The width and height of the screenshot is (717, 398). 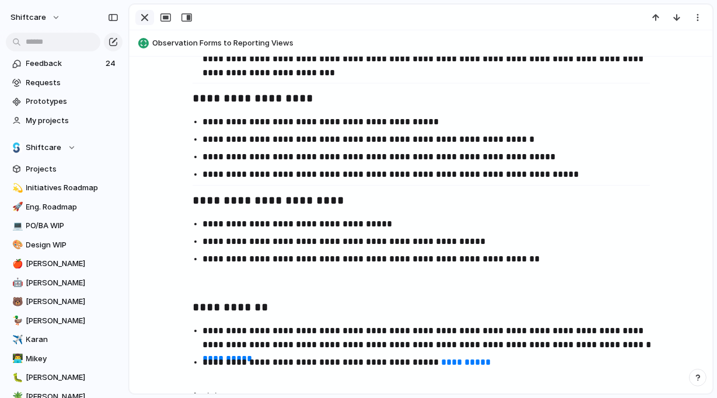 What do you see at coordinates (64, 121) in the screenshot?
I see `a: My projects` at bounding box center [64, 121].